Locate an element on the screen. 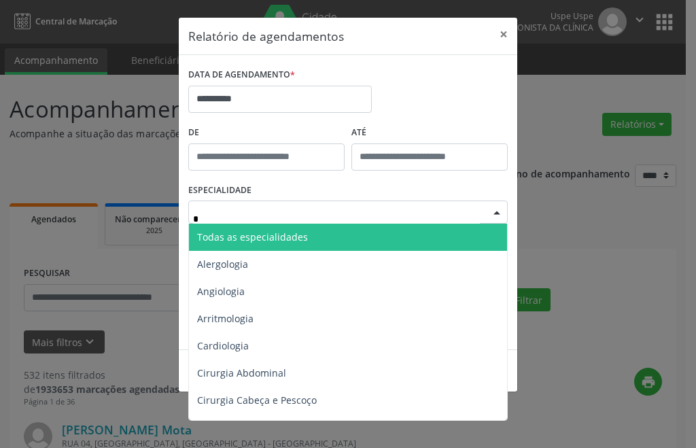 Image resolution: width=696 pixels, height=448 pixels. span: Angiologia is located at coordinates (221, 291).